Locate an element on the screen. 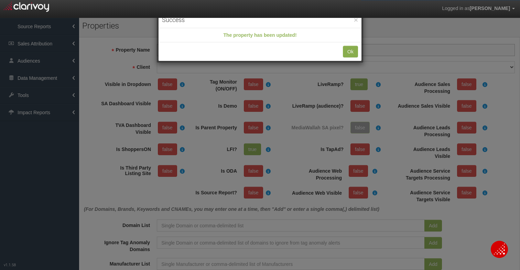  button: Ok is located at coordinates (350, 52).